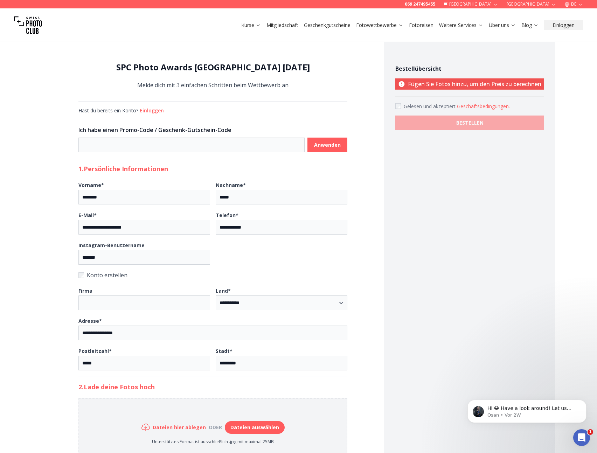  I want to click on h4: Bestellübersicht, so click(469, 69).